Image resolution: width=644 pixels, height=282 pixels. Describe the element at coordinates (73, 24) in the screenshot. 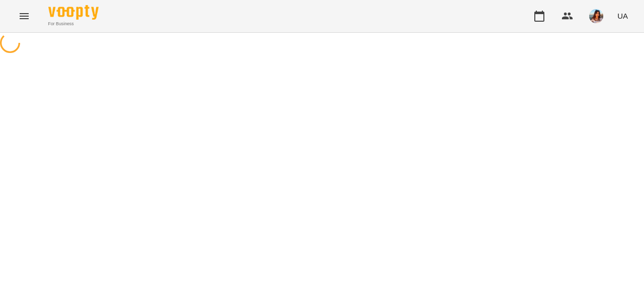

I see `span: For Business` at that location.